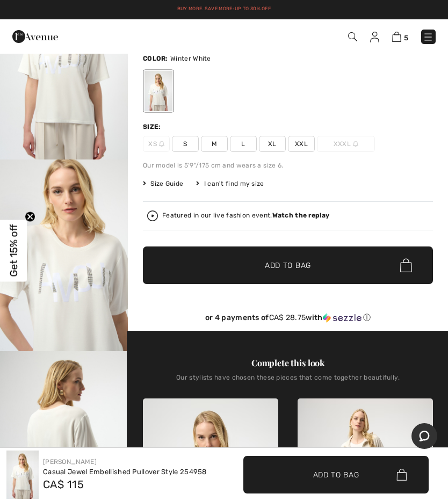  I want to click on img: Search, so click(352, 37).